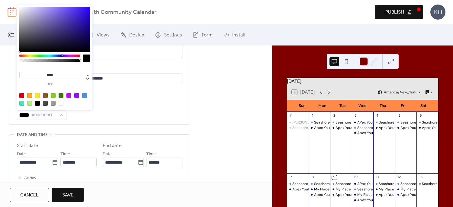 Image resolution: width=453 pixels, height=207 pixels. Describe the element at coordinates (399, 116) in the screenshot. I see `div: 5` at that location.